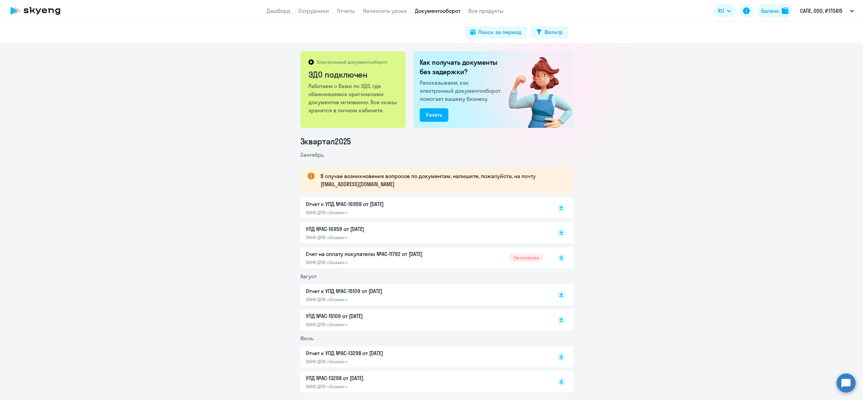  What do you see at coordinates (500, 32) in the screenshot?
I see `div: Поиск за период` at bounding box center [500, 32].